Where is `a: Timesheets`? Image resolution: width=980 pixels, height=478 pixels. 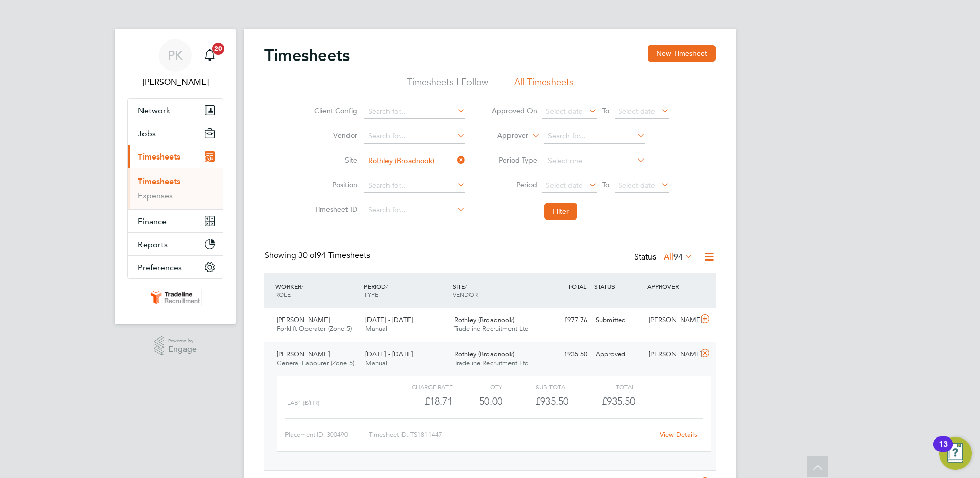
a: Timesheets is located at coordinates (159, 181).